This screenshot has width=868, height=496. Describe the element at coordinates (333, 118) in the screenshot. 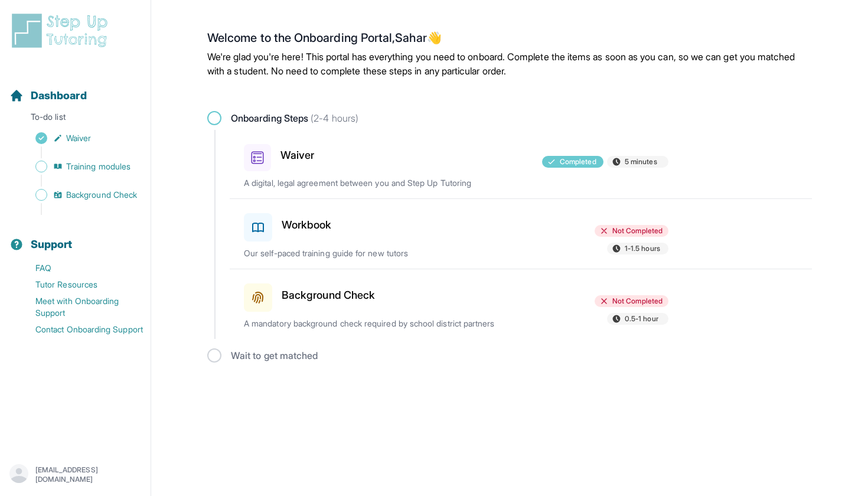

I see `span: (2-4 hours)` at that location.